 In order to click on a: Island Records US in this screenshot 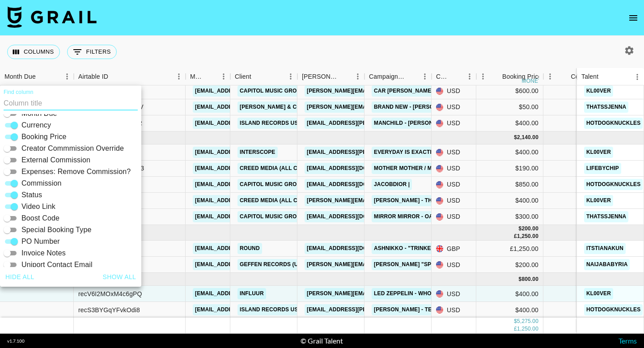, I will do `click(269, 309)`.